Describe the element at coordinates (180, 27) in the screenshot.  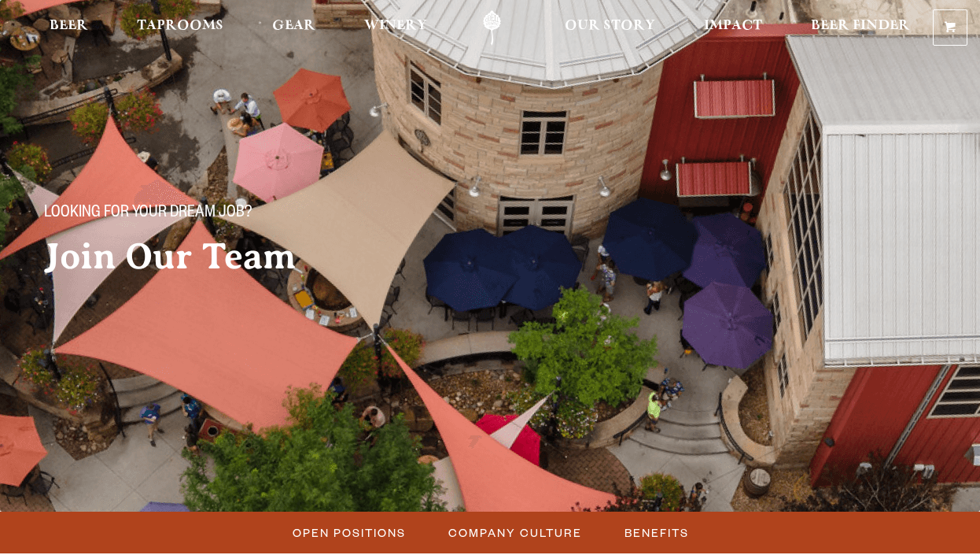
I see `a: Taprooms` at that location.